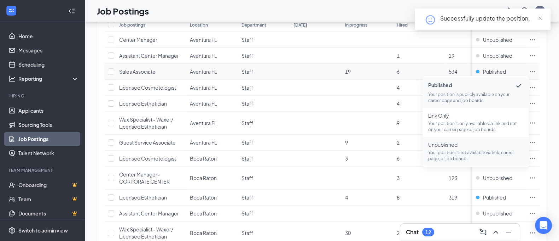  I want to click on div: Reporting, so click(49, 79).